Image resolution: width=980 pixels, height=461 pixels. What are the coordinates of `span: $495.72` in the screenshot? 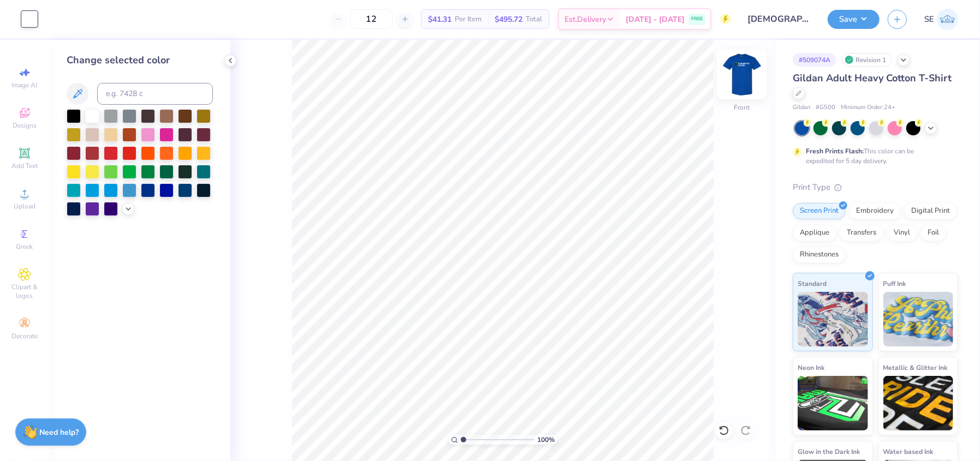 It's located at (508, 19).